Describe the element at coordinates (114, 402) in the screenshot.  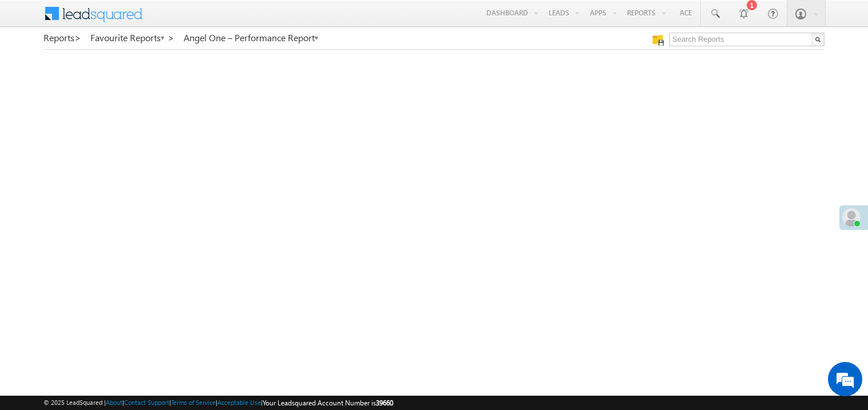
I see `a: About` at that location.